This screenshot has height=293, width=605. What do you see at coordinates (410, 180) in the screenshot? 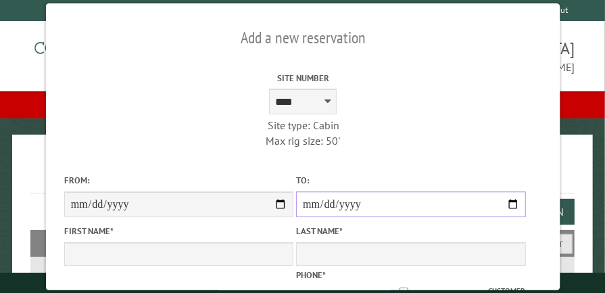
I see `label: To:` at bounding box center [410, 180].